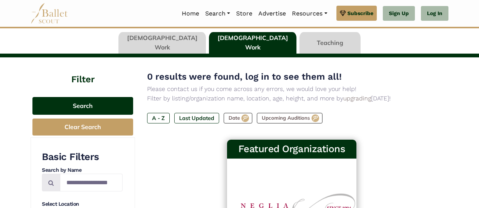 The image size is (479, 208). I want to click on h3: Featured Organizations, so click(292, 149).